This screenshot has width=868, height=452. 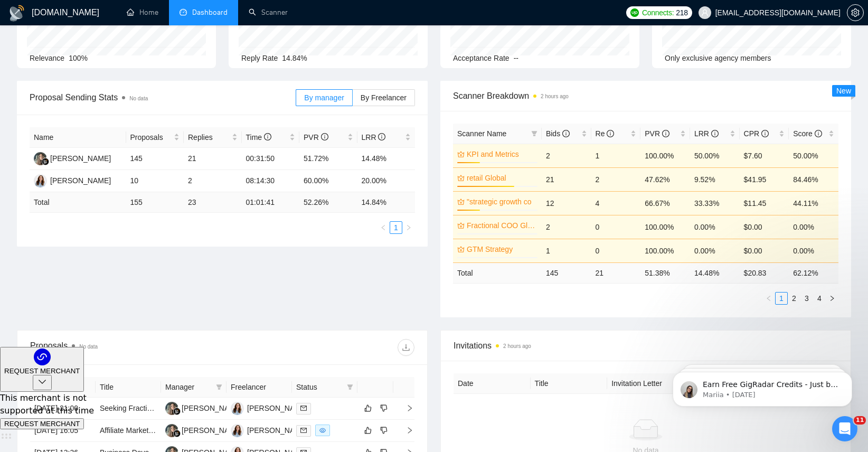 What do you see at coordinates (501, 226) in the screenshot?
I see `a: Fractional COO Global` at bounding box center [501, 226].